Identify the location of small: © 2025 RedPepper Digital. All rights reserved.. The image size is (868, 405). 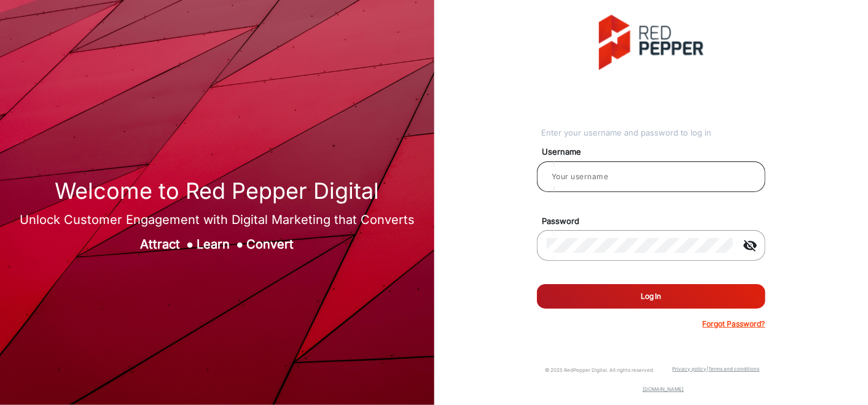
(599, 370).